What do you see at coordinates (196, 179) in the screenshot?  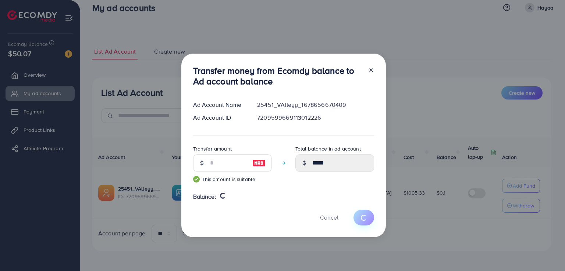 I see `img: guide` at bounding box center [196, 179].